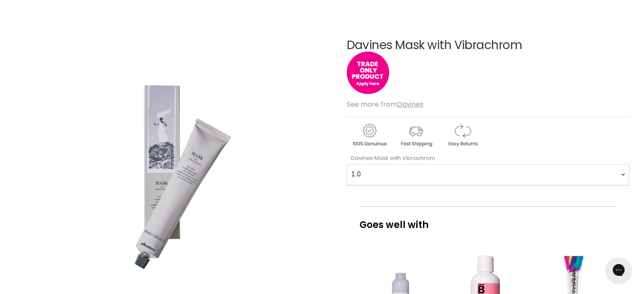 Image resolution: width=644 pixels, height=294 pixels. I want to click on button: Gorgias live chat, so click(17, 16).